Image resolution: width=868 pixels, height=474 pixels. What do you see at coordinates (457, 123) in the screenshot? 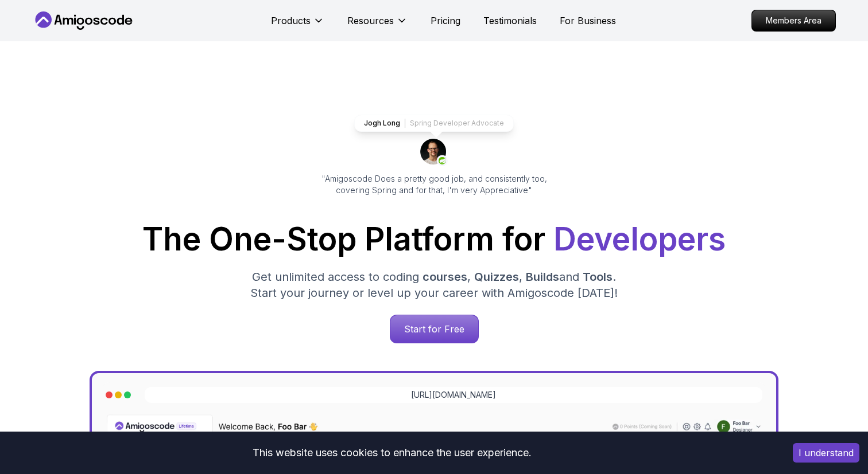
I see `p: Spring Developer Advocate` at bounding box center [457, 123].